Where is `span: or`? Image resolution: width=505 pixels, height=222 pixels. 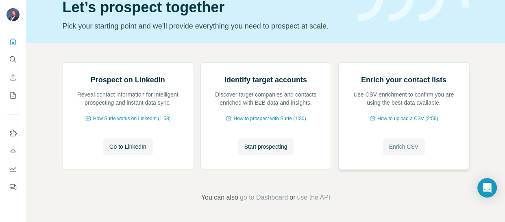
span: or is located at coordinates (293, 197).